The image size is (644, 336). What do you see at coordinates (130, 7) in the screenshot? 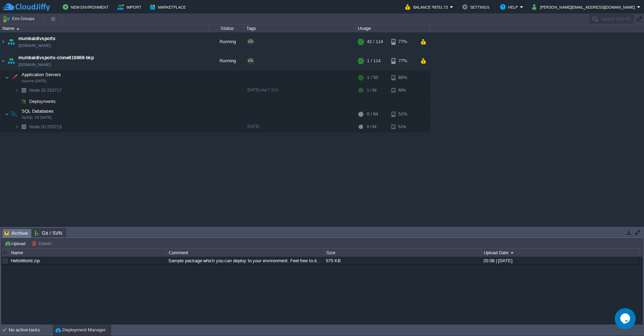
I see `button: Import` at bounding box center [130, 7].